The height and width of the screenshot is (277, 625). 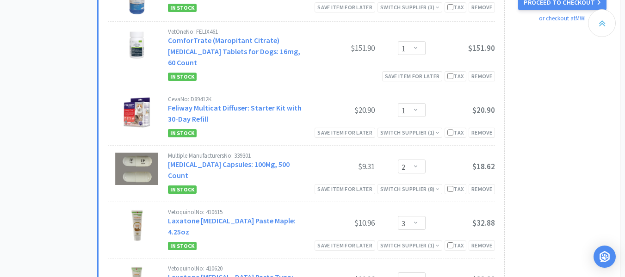 I want to click on div: Ceva No: D89412K, so click(x=236, y=99).